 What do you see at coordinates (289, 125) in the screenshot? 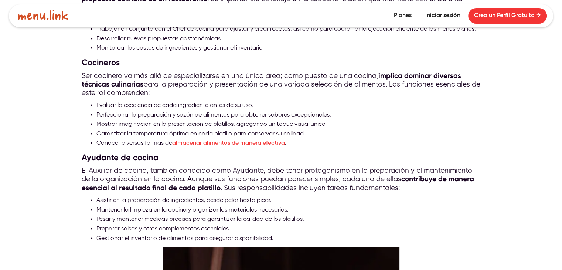
I see `li: Mostrar imaginación en la presentación de platillos, agregando un toque visual único.` at bounding box center [289, 125].